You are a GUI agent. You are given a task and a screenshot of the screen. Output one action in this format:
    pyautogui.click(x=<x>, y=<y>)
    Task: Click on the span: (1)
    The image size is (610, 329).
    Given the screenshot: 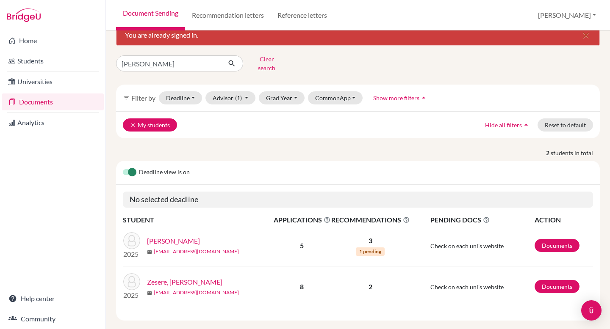 What is the action you would take?
    pyautogui.click(x=238, y=98)
    